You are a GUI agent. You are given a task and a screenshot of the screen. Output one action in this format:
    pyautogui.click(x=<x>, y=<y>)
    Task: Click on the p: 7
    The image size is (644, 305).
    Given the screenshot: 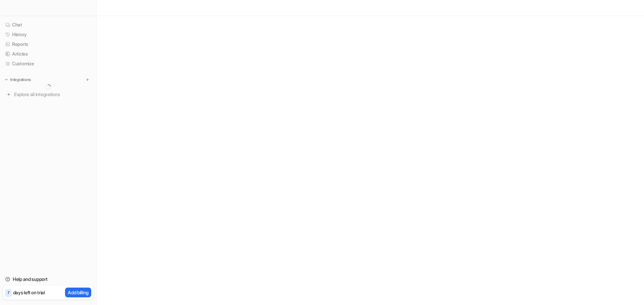 What is the action you would take?
    pyautogui.click(x=8, y=294)
    